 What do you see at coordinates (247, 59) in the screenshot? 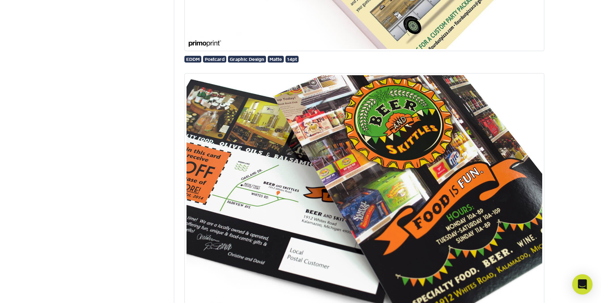
I see `a: Graphic Design` at bounding box center [247, 59].